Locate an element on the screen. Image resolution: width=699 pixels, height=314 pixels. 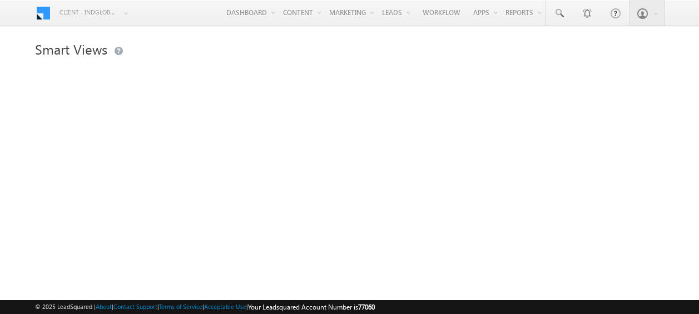
a: Terms of Service is located at coordinates (181, 306).